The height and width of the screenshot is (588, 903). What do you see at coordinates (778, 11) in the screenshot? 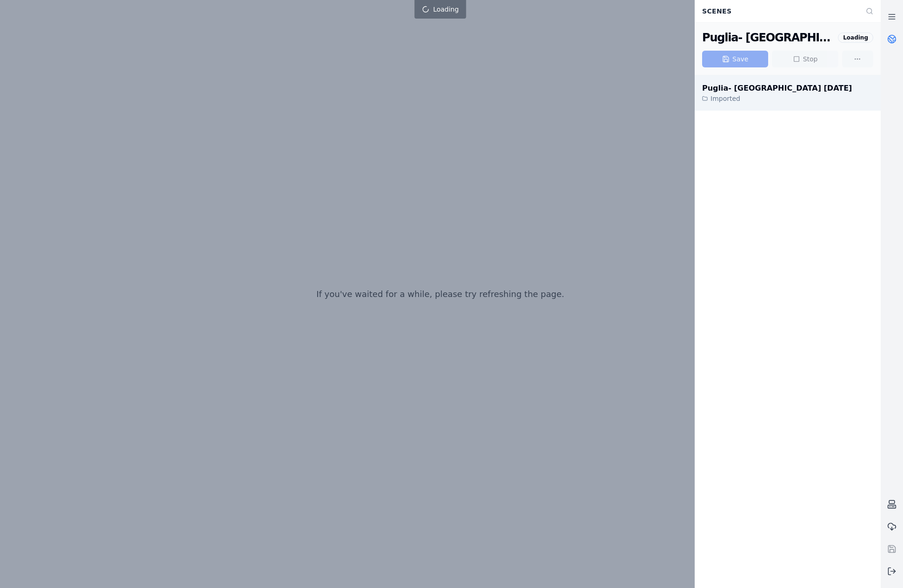
I see `div: Scenes` at bounding box center [778, 11].